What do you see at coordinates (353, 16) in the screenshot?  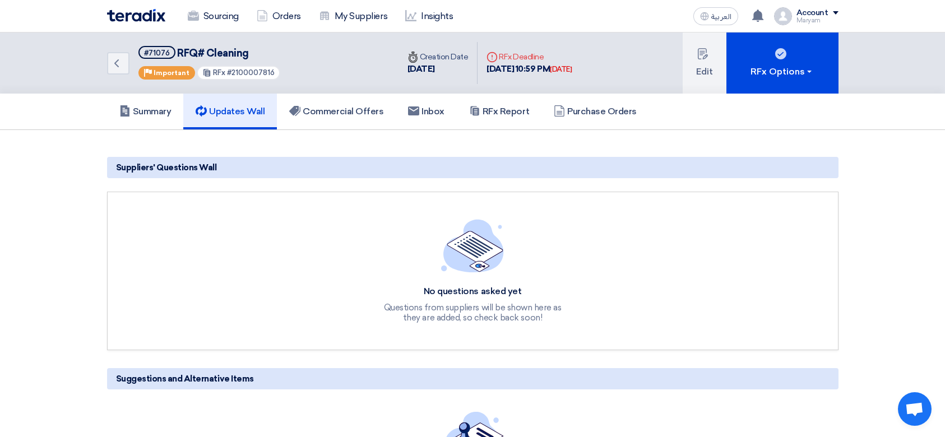 I see `a: My Suppliers` at bounding box center [353, 16].